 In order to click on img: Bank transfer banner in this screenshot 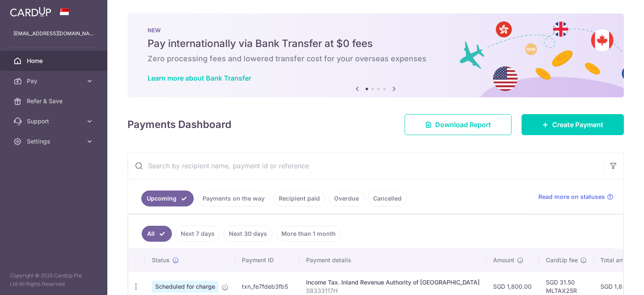, I will do `click(376, 56)`.